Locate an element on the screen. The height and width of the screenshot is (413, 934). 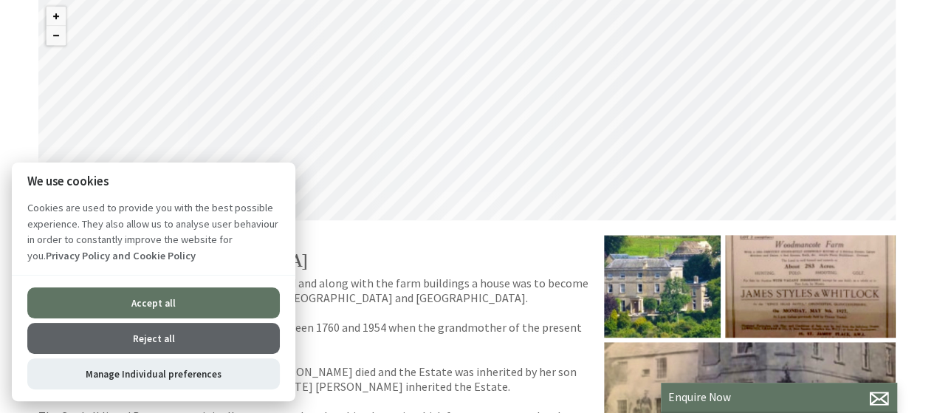
button: Accept all is located at coordinates (154, 303).